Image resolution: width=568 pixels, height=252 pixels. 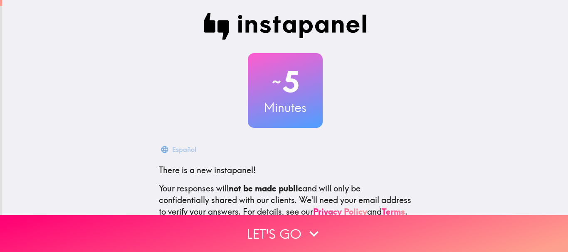 What do you see at coordinates (393, 212) in the screenshot?
I see `a: Terms` at bounding box center [393, 212].